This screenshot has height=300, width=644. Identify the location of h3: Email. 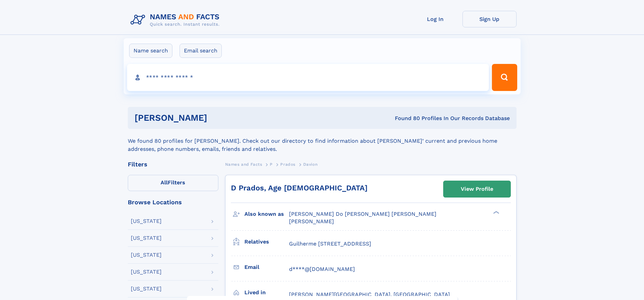
(267, 267).